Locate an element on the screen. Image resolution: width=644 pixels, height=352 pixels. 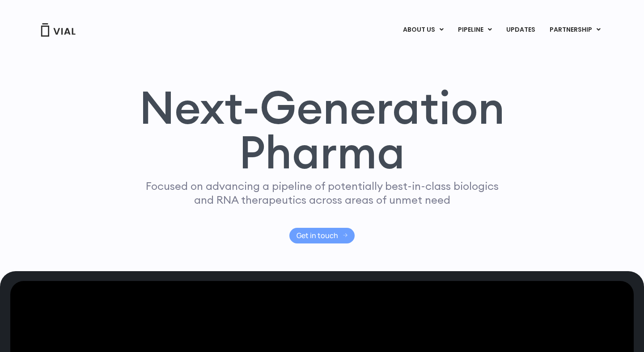
a: ABOUT USMenu Toggle is located at coordinates (423, 30).